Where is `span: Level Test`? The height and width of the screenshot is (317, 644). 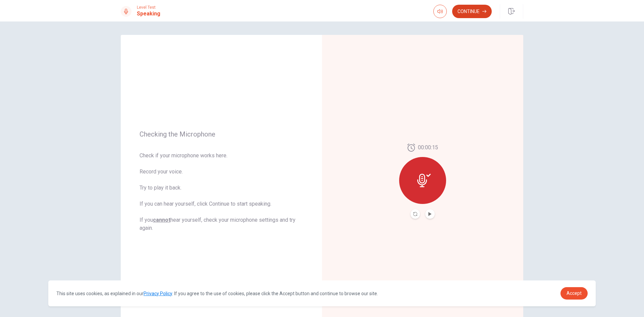 span: Level Test is located at coordinates (148, 8).